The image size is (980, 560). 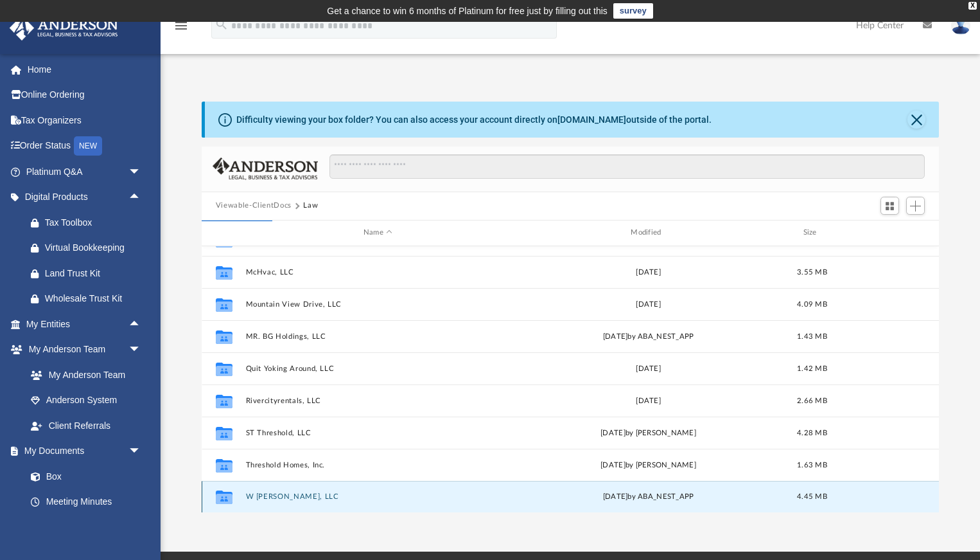 What do you see at coordinates (83, 476) in the screenshot?
I see `a: Box` at bounding box center [83, 476].